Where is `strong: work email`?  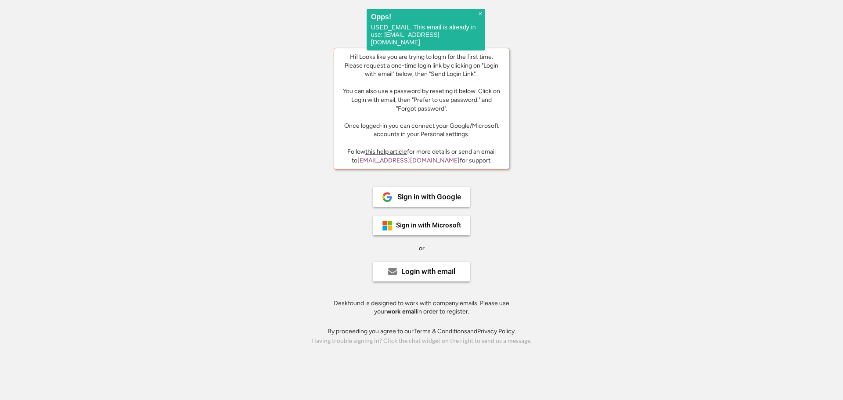
strong: work email is located at coordinates (402, 311).